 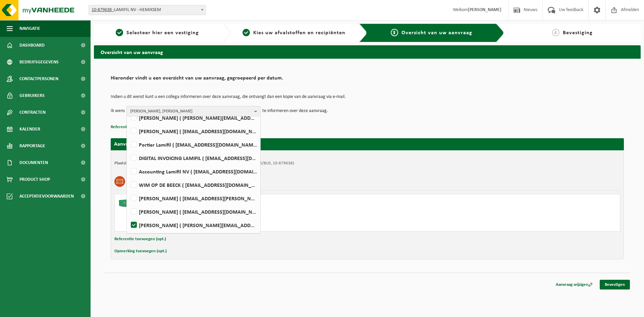 What do you see at coordinates (32, 113) in the screenshot?
I see `span: Contracten` at bounding box center [32, 113].